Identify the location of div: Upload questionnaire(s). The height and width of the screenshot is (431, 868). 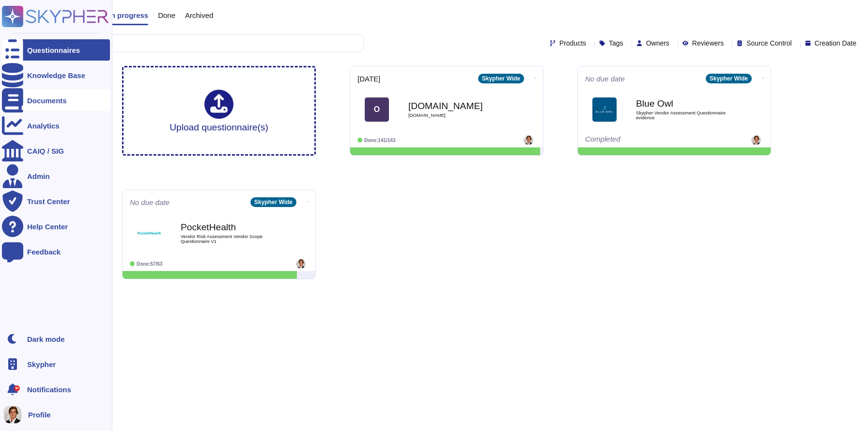
(219, 110).